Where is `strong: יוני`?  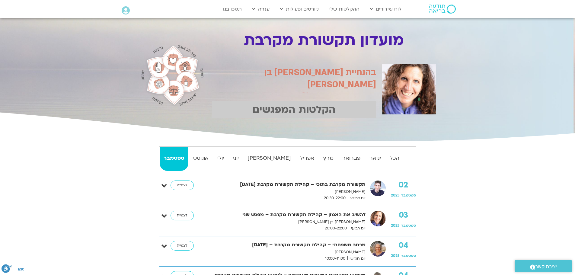 strong: יוני is located at coordinates (236, 158).